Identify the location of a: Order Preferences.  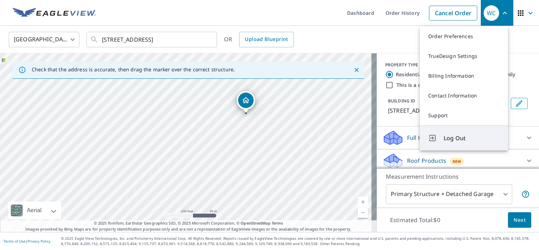
(464, 36).